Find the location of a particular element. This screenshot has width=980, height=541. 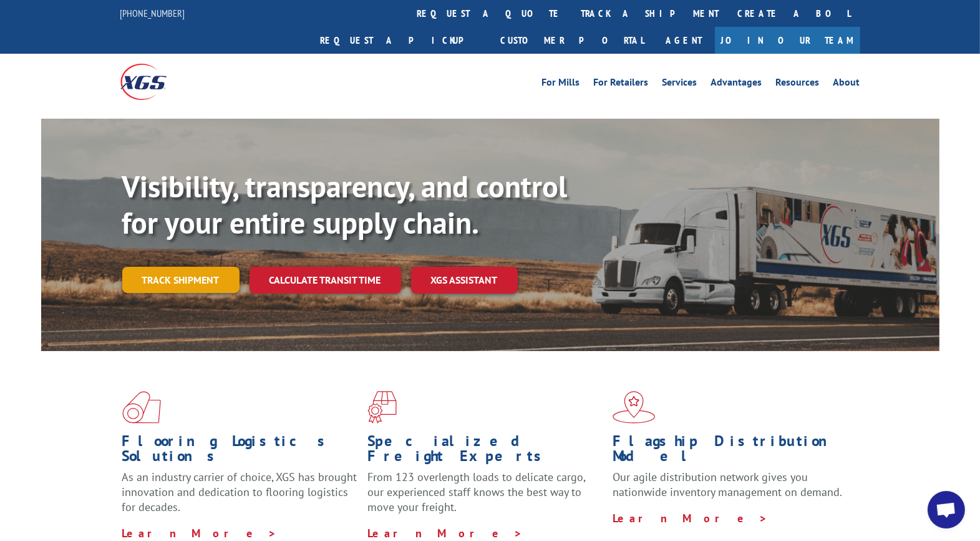

h1: Specialized Freight Experts is located at coordinates (485, 452).